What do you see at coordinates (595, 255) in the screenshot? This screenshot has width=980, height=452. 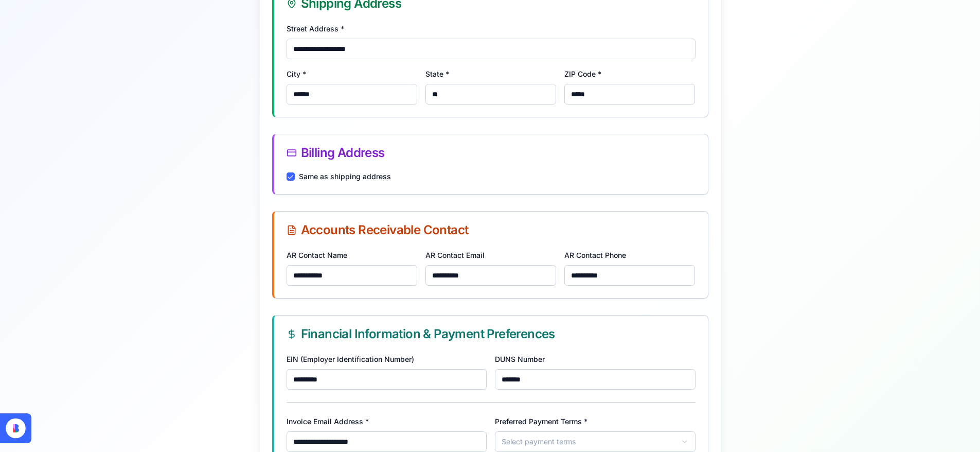 I see `label: AR Contact Phone` at bounding box center [595, 255].